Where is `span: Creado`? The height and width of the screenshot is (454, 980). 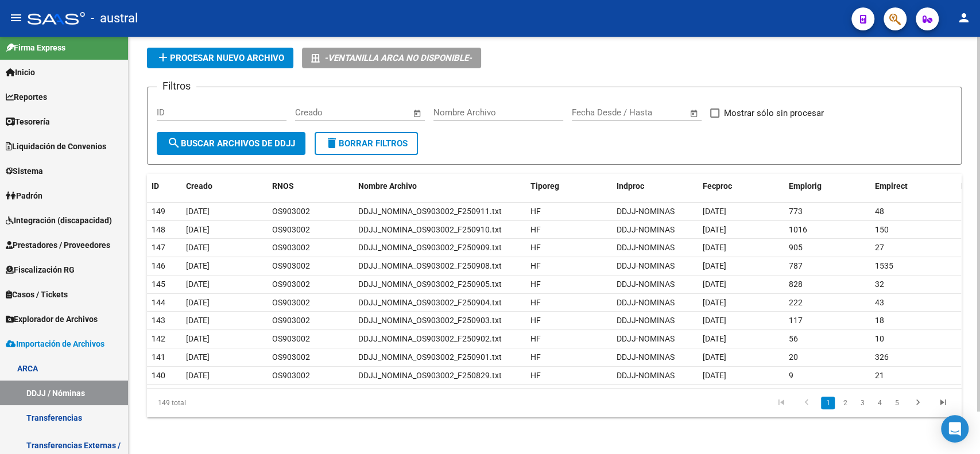 span: Creado is located at coordinates (199, 186).